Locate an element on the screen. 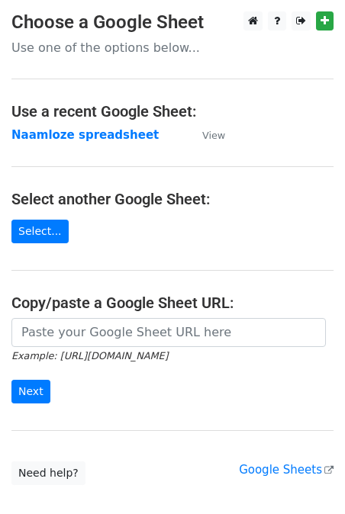 This screenshot has height=514, width=345. input: Paste your Google Sheet URL here is located at coordinates (169, 333).